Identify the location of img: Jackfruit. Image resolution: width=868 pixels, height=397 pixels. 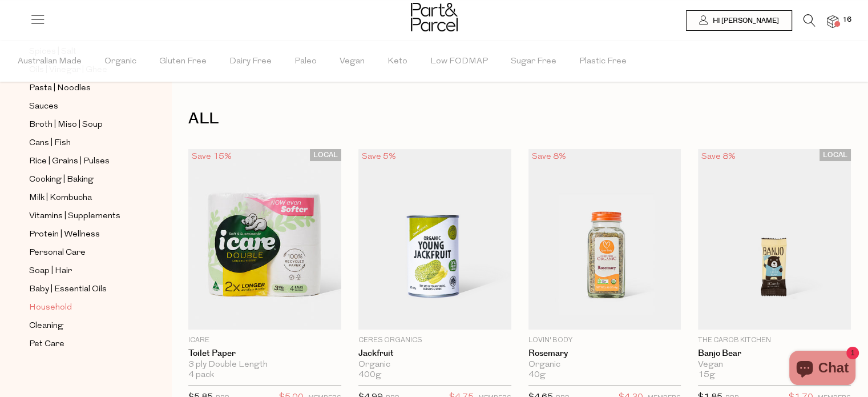
(435, 239).